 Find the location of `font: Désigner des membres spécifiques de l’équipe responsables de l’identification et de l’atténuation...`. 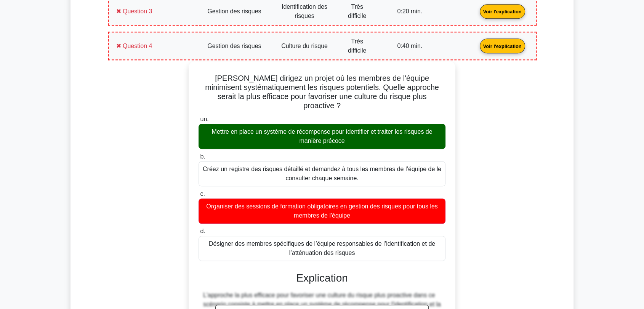

font: Désigner des membres spécifiques de l’équipe responsables de l’identification et de l’atténuation... is located at coordinates (322, 248).